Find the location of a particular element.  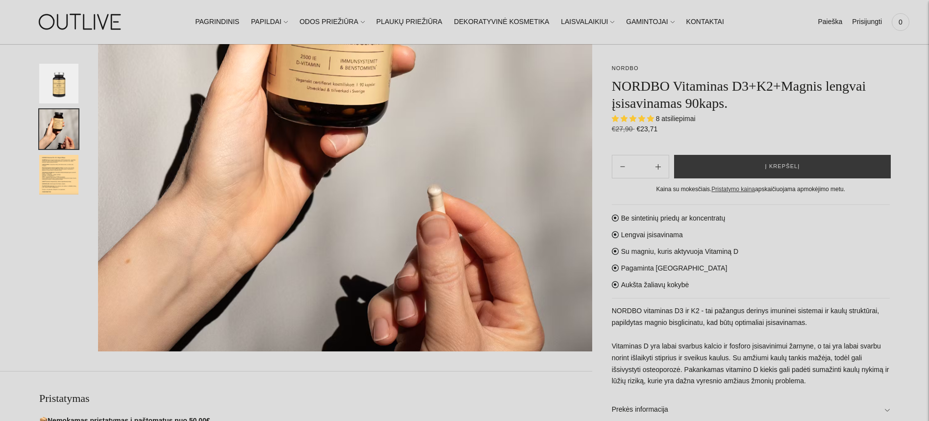

a: 0 is located at coordinates (901, 22).